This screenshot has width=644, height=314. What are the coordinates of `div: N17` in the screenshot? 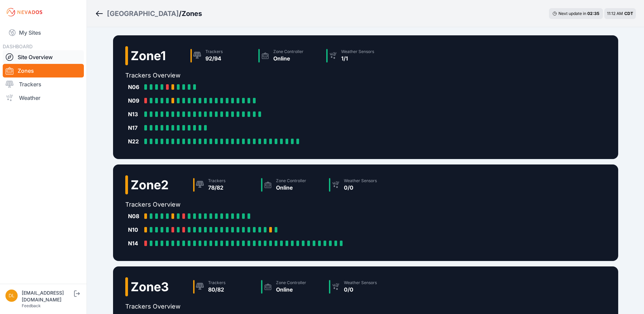 It's located at (135, 128).